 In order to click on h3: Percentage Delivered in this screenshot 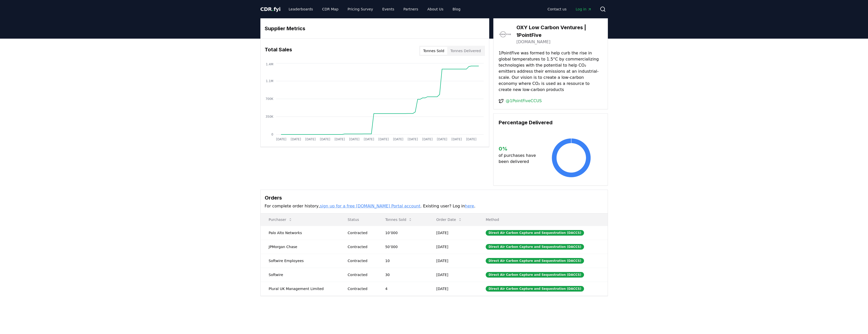, I will do `click(550, 123)`.